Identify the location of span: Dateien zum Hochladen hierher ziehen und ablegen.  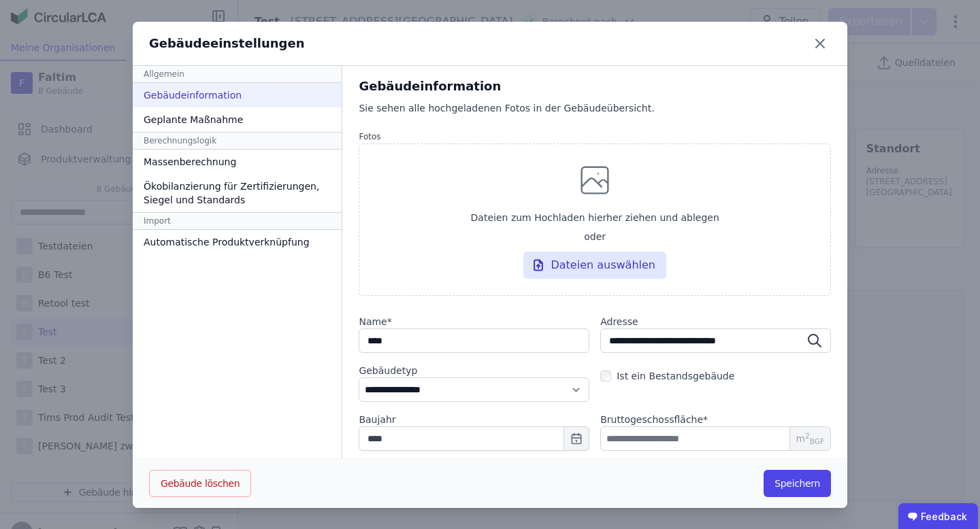
(595, 218).